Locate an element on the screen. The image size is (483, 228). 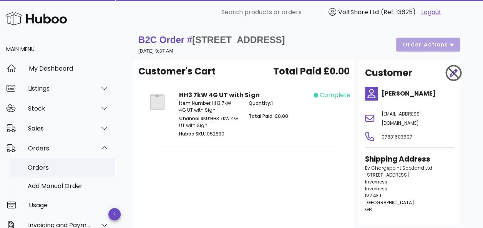
div: My Dashboard is located at coordinates (69, 68).